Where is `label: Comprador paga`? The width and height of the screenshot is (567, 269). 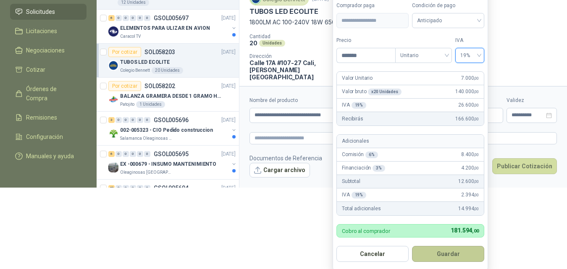 label: Comprador paga is located at coordinates (373, 5).